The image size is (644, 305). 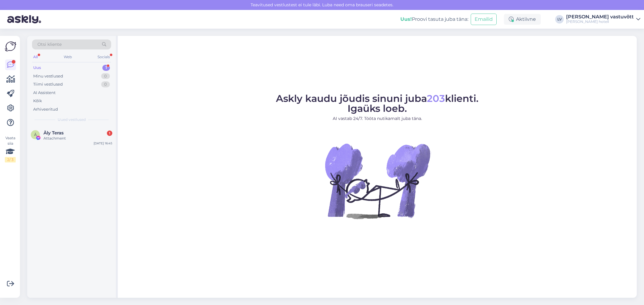 I want to click on div: Vaata siia, so click(x=10, y=149).